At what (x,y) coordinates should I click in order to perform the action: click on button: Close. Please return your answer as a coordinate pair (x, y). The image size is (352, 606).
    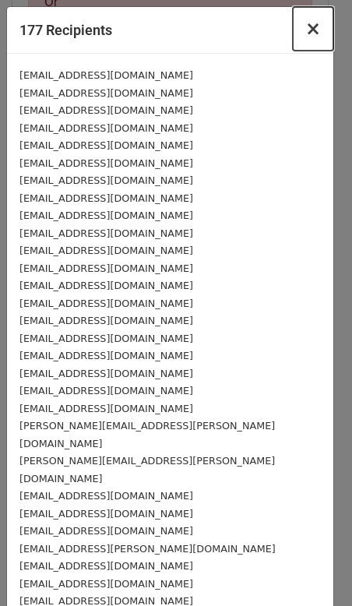
    Looking at the image, I should click on (313, 29).